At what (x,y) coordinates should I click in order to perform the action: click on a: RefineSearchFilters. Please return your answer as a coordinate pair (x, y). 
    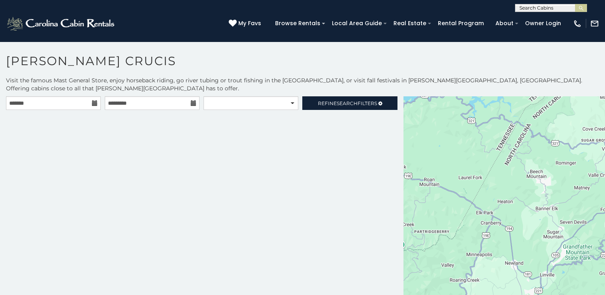
    Looking at the image, I should click on (350, 103).